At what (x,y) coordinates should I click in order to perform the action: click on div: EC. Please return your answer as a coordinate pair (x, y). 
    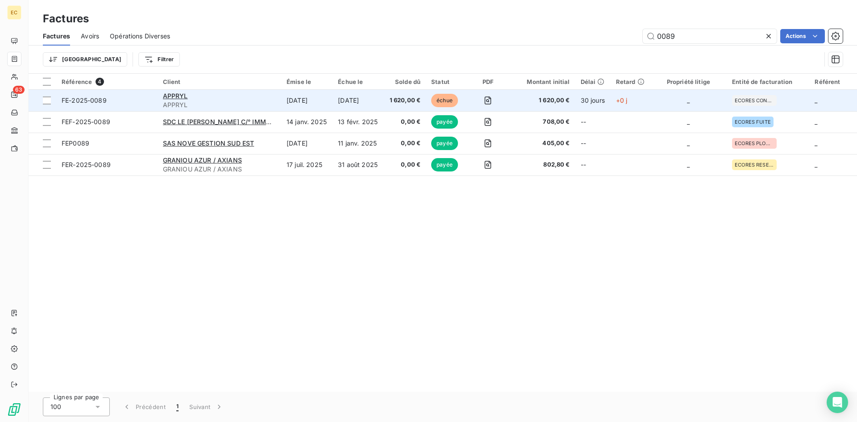
    Looking at the image, I should click on (14, 12).